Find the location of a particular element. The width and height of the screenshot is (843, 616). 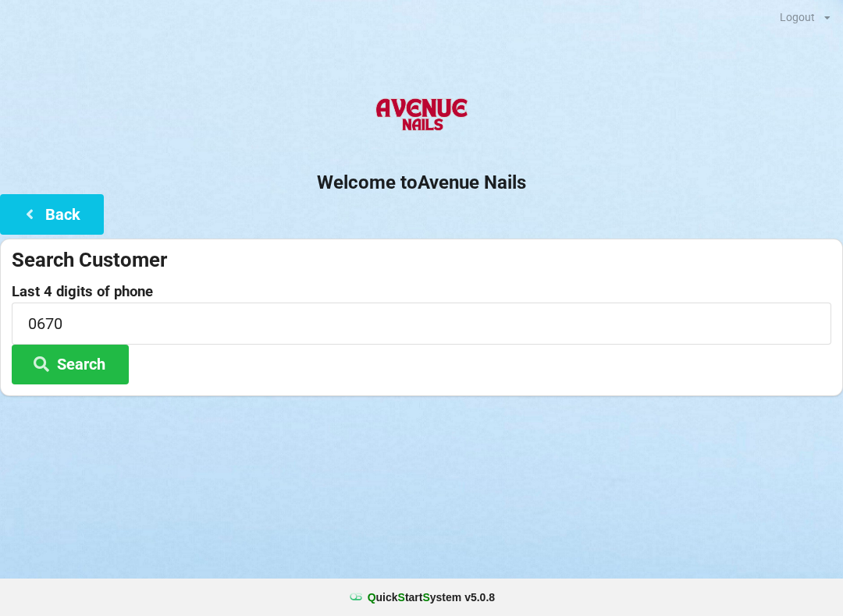

div: Search Customer is located at coordinates (422, 260).